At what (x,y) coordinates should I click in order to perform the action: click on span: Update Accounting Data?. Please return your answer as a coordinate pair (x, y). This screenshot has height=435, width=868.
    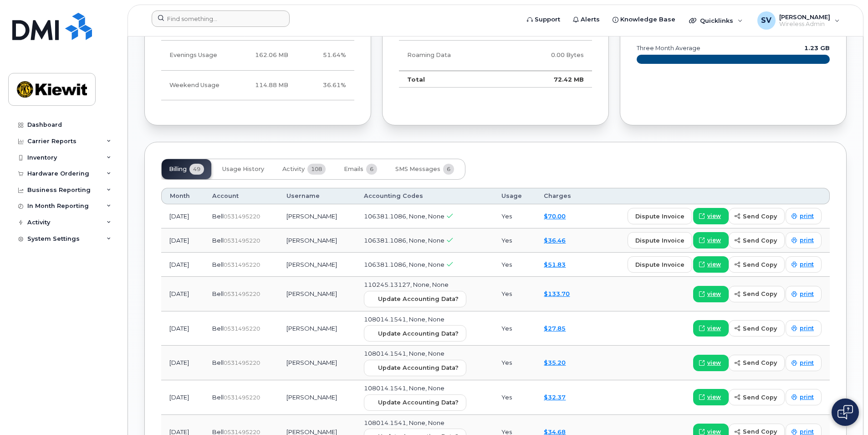
    Looking at the image, I should click on (418, 402).